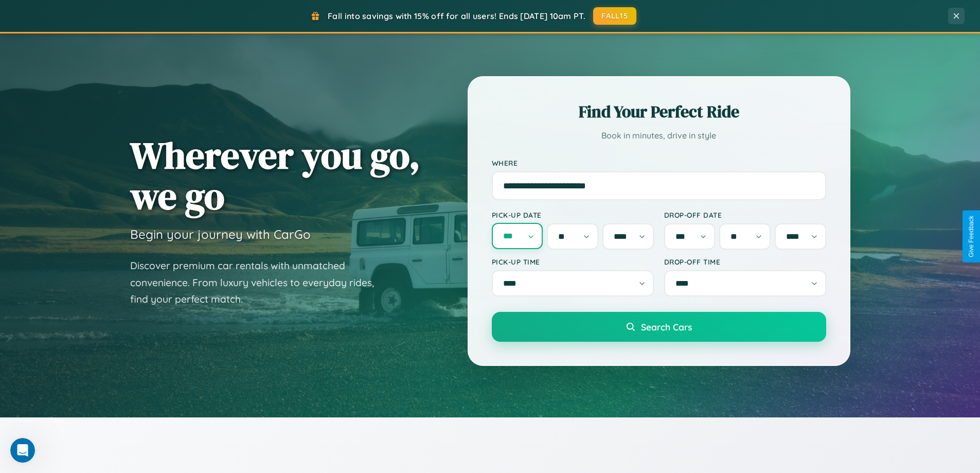 The width and height of the screenshot is (980, 473). Describe the element at coordinates (659, 162) in the screenshot. I see `label: Where` at that location.